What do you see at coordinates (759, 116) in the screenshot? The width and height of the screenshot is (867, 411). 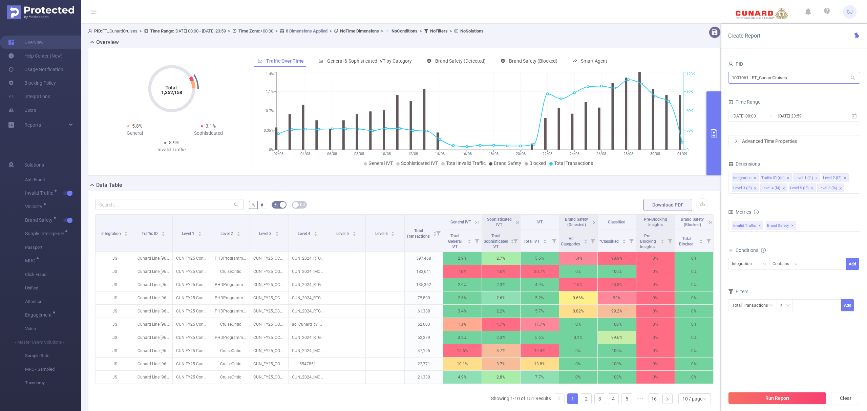 I see `input: Start date` at bounding box center [759, 116].